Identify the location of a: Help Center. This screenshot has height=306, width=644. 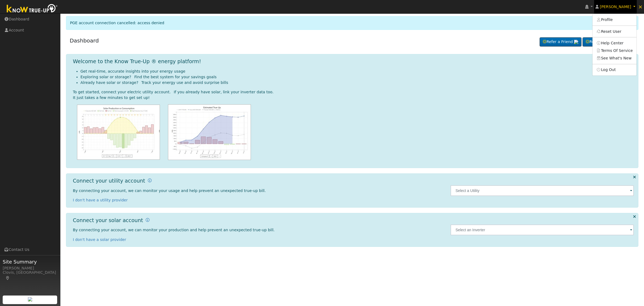
(615, 43).